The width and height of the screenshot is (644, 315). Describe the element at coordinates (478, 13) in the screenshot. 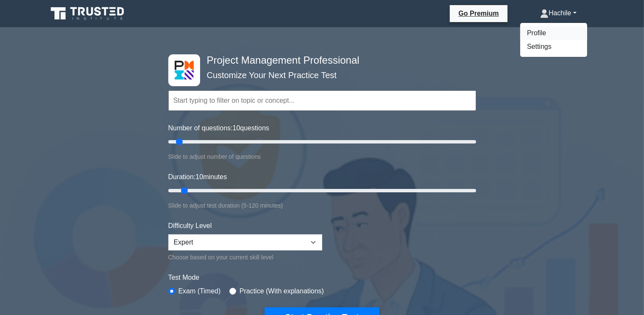

I see `a: Go Premium` at that location.